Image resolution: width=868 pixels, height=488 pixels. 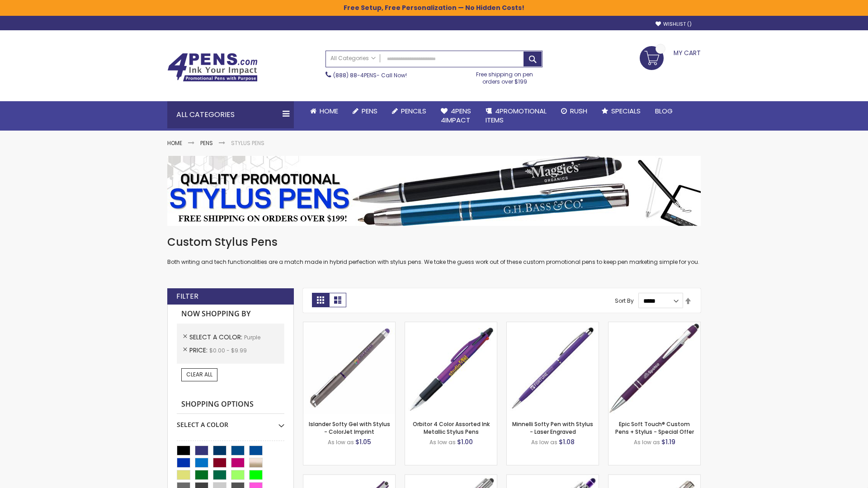 What do you see at coordinates (349, 368) in the screenshot?
I see `img: Islander Softy Gel with Stylus - ColorJet Imprint-Purple` at bounding box center [349, 368].